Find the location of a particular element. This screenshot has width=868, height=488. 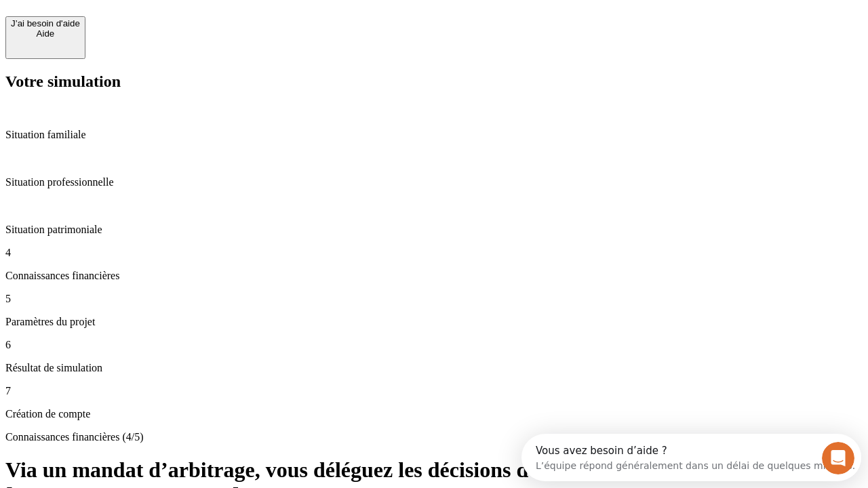

div: Ouvrir le Messenger Intercom is located at coordinates (189, 24).